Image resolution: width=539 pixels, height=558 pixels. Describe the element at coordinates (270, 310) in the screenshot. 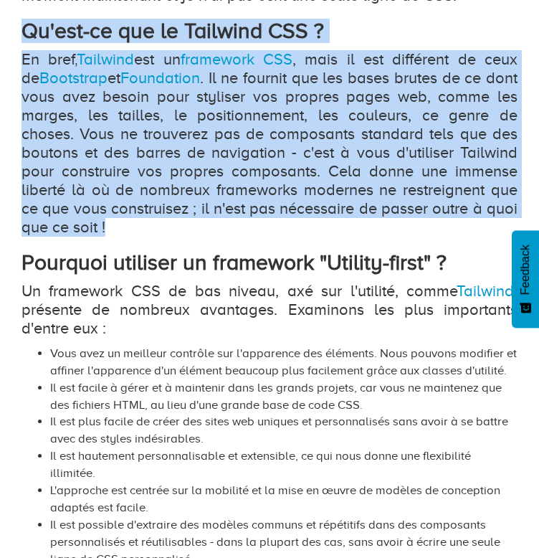

I see `p: Un framework CSS de bas niveau, axé sur l'utilité, comme , présente de nombreux avantages. Examin...` at that location.